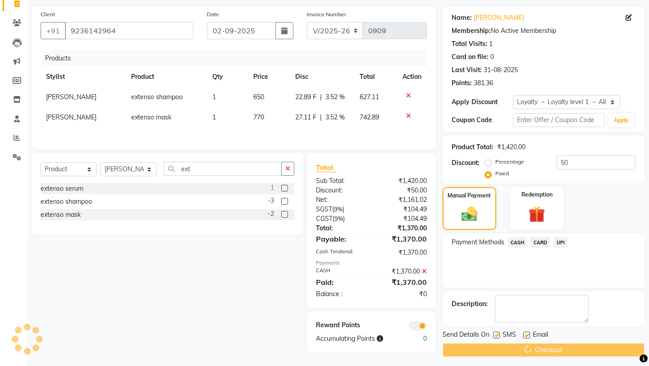  What do you see at coordinates (469, 44) in the screenshot?
I see `div: Total Visits:` at bounding box center [469, 44].